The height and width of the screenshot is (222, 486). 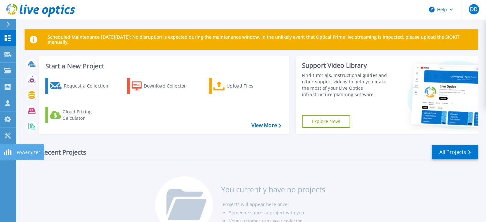 I want to click on a: Upload Files, so click(x=245, y=86).